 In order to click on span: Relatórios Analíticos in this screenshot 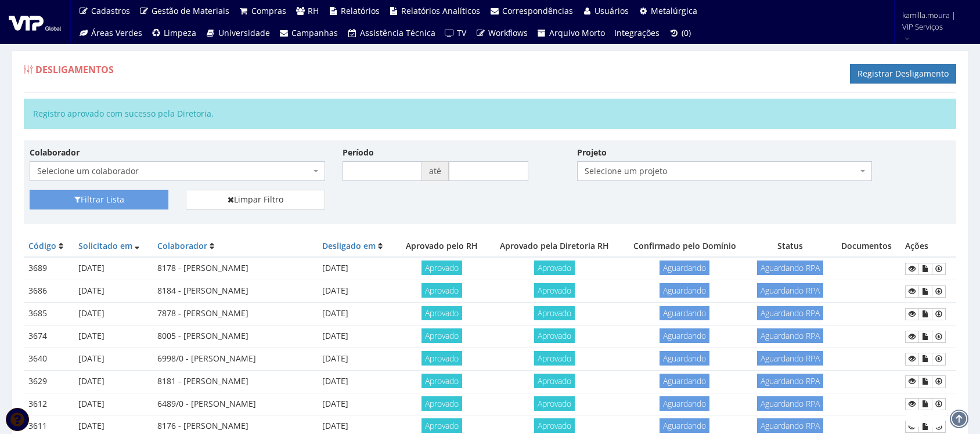, I will do `click(440, 10)`.